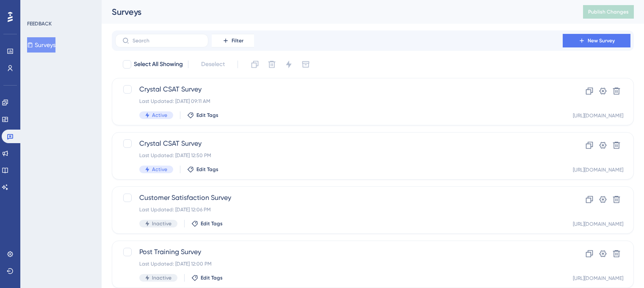  Describe the element at coordinates (608, 12) in the screenshot. I see `button: Publish Changes` at that location.